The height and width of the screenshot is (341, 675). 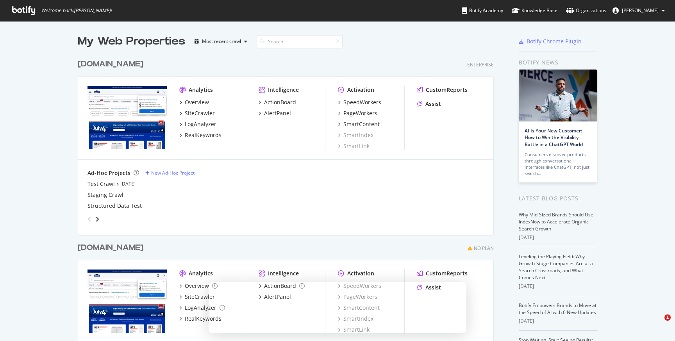 I want to click on a: Botify Empowers Brands to Move at the Speed of AI with 6 New Updates, so click(x=558, y=309).